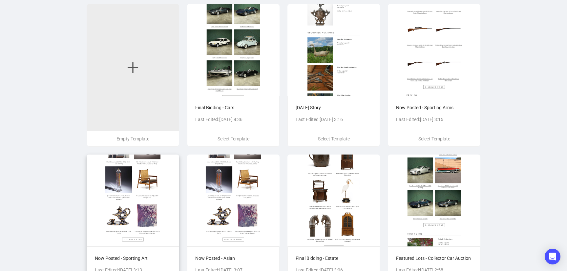 The height and width of the screenshot is (271, 567). Describe the element at coordinates (233, 258) in the screenshot. I see `p: Now Posted - Asian` at that location.